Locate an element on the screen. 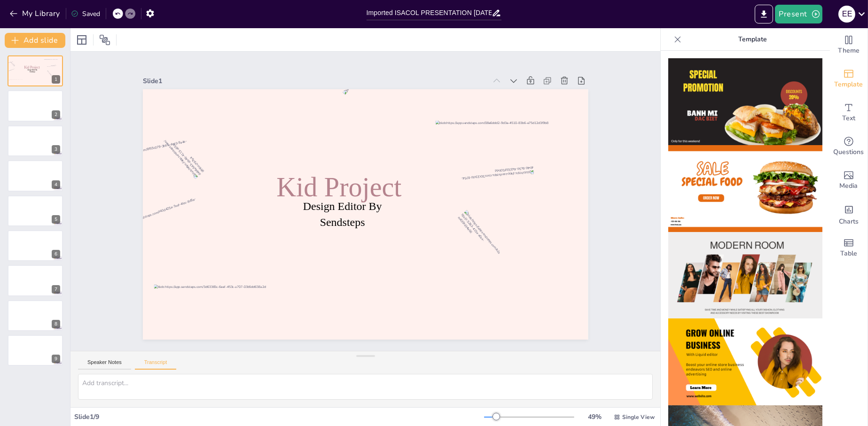 Image resolution: width=868 pixels, height=426 pixels. div: E E is located at coordinates (847, 14).